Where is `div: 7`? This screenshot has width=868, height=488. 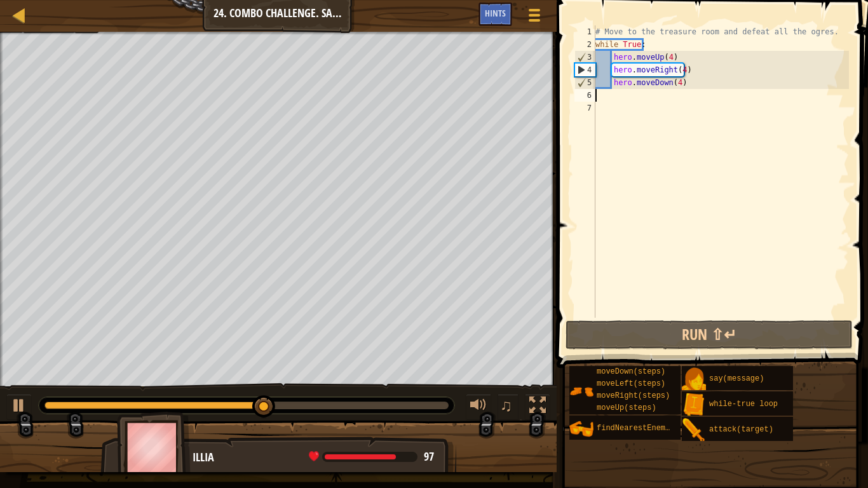 div: 7 is located at coordinates (585, 108).